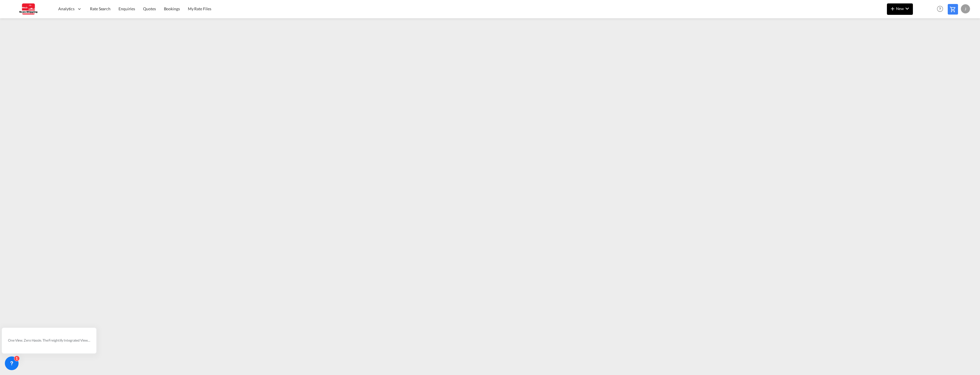 The height and width of the screenshot is (375, 980). I want to click on img: 123b615026f311ee80dabbd30bc9e10f.jpg, so click(28, 9).